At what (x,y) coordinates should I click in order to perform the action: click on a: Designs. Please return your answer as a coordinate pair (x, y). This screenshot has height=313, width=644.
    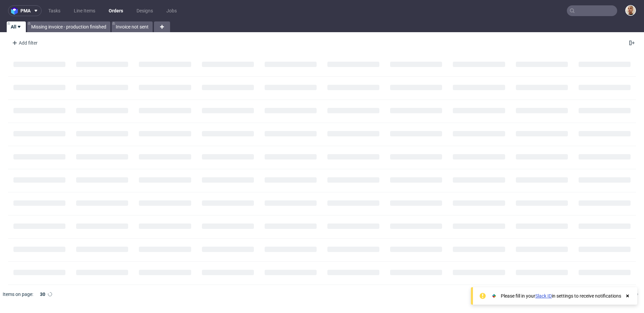
    Looking at the image, I should click on (145, 11).